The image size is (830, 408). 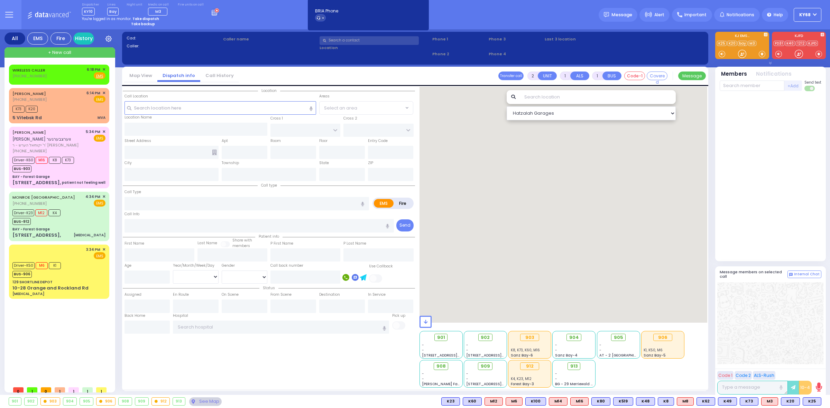 What do you see at coordinates (779, 43) in the screenshot?
I see `a: FD31` at bounding box center [779, 43].